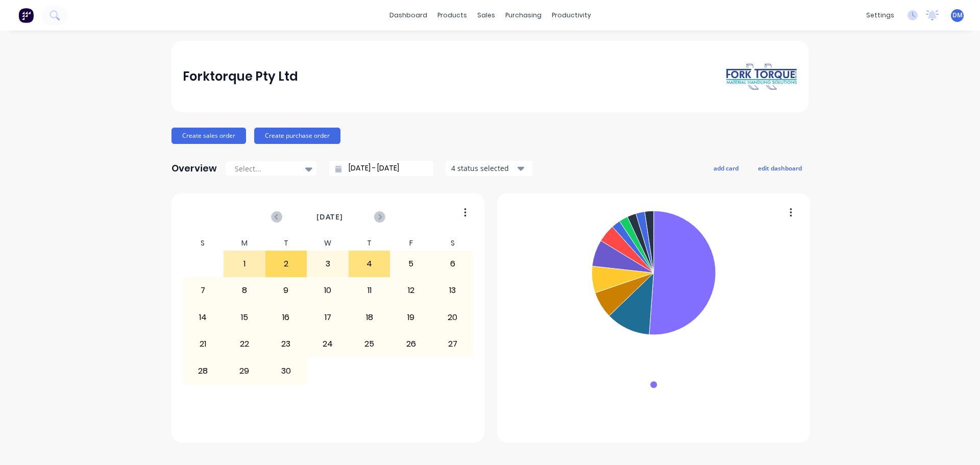 Image resolution: width=980 pixels, height=465 pixels. What do you see at coordinates (245, 290) in the screenshot?
I see `div: 8` at bounding box center [245, 290].